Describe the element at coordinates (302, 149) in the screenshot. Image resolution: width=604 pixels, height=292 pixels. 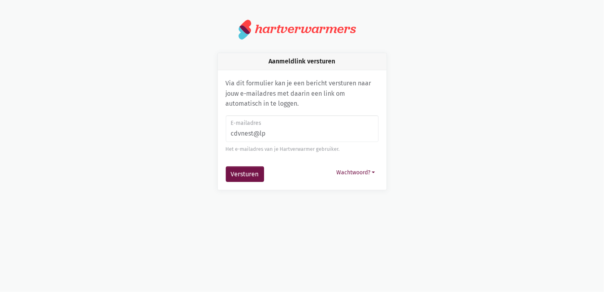
I see `form: Aanmeldlink versturen` at that location.